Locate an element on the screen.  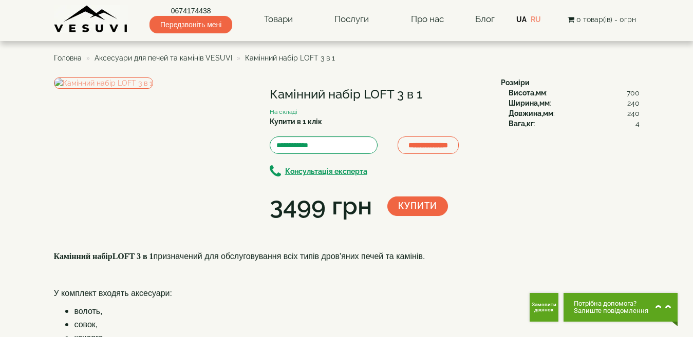
font: Камінний набір is located at coordinates (83, 256).